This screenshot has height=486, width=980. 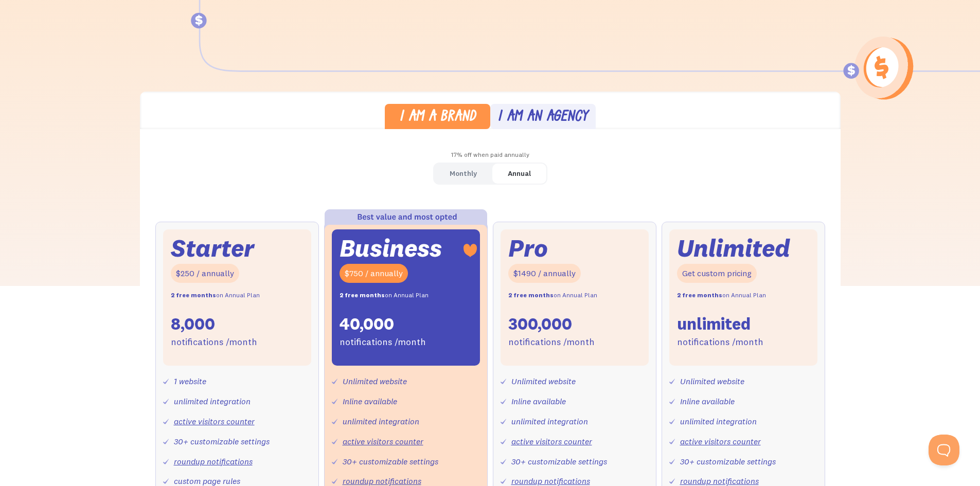 What do you see at coordinates (540, 324) in the screenshot?
I see `div: 300,000` at bounding box center [540, 324].